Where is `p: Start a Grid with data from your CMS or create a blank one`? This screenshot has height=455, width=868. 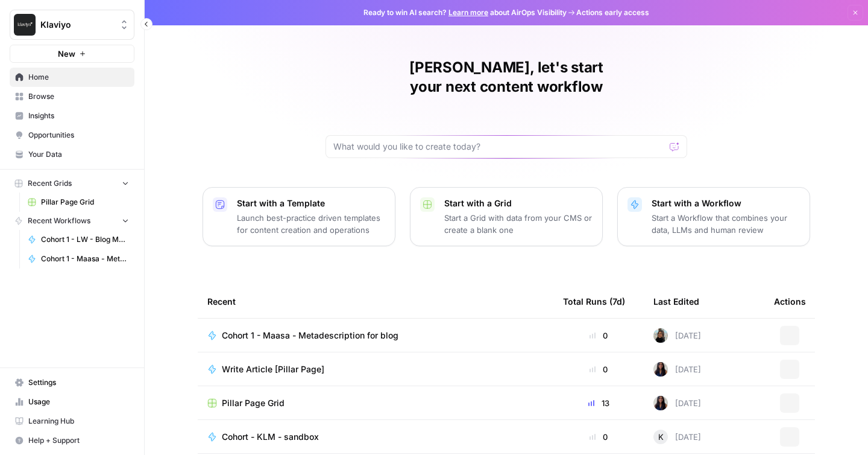
p: Start a Grid with data from your CMS or create a blank one is located at coordinates (518, 224).